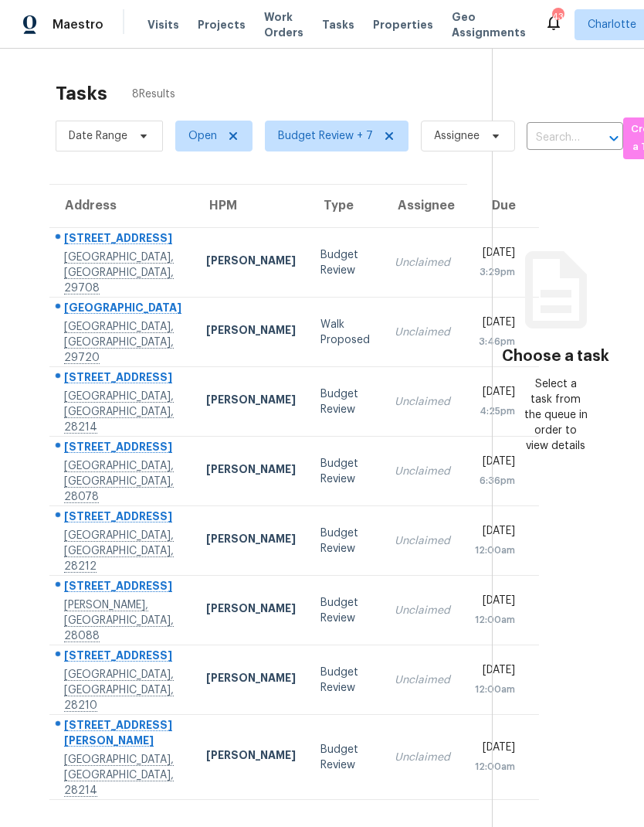  What do you see at coordinates (495, 480) in the screenshot?
I see `div: 6:36pm` at bounding box center [495, 480].